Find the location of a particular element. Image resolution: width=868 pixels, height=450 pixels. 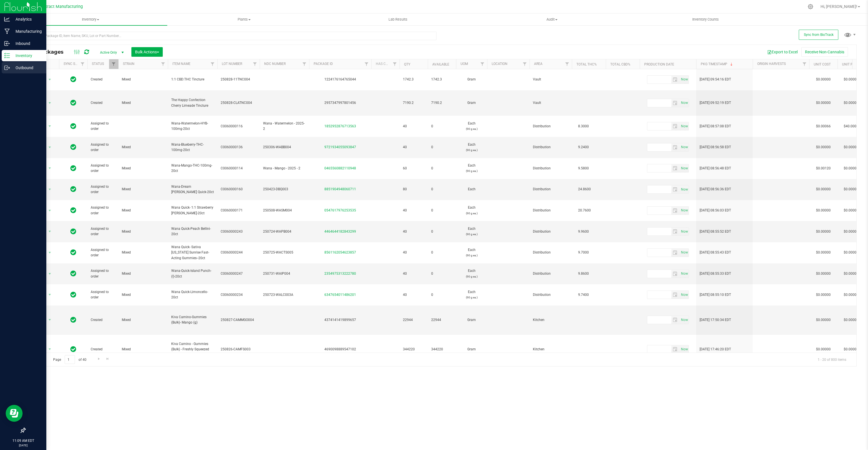

span: 24.8600 is located at coordinates (585, 189).